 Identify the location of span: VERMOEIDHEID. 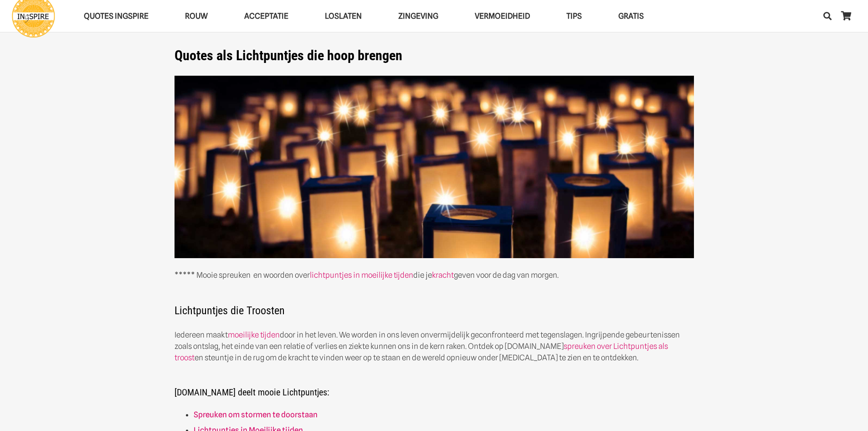
(502, 16).